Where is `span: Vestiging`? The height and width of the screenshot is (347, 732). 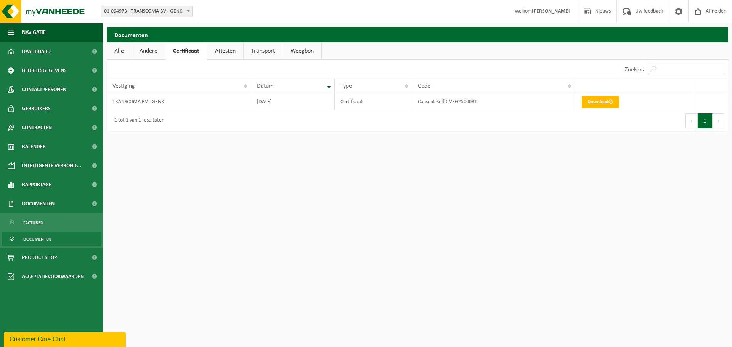
span: Vestiging is located at coordinates (124, 86).